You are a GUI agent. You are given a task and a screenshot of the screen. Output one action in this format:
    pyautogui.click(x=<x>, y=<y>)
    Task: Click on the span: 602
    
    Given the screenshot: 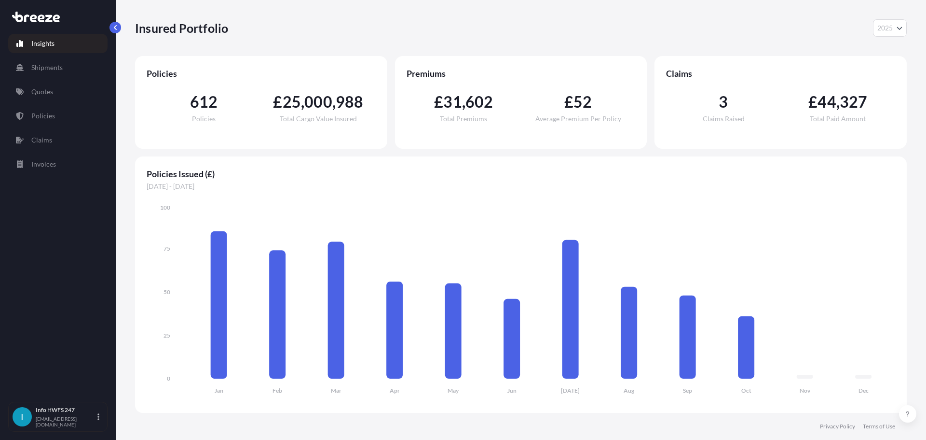 What is the action you would take?
    pyautogui.click(x=480, y=102)
    